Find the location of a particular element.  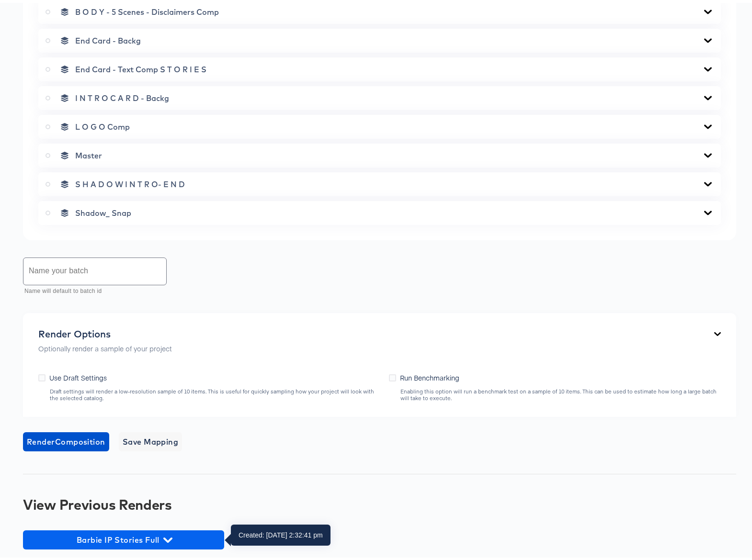

span: Save Mapping is located at coordinates (150, 439).